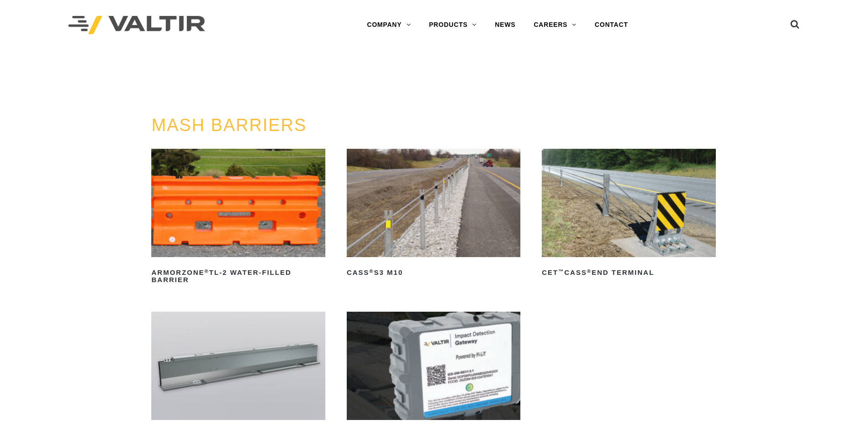 The image size is (868, 430). I want to click on img: Valtir, so click(136, 25).